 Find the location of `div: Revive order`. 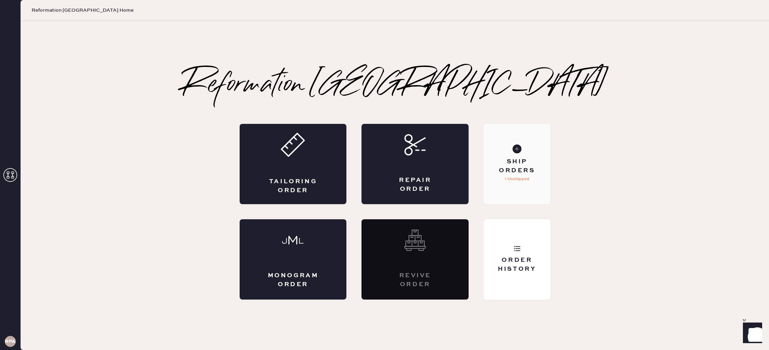

div: Revive order is located at coordinates (415, 280).